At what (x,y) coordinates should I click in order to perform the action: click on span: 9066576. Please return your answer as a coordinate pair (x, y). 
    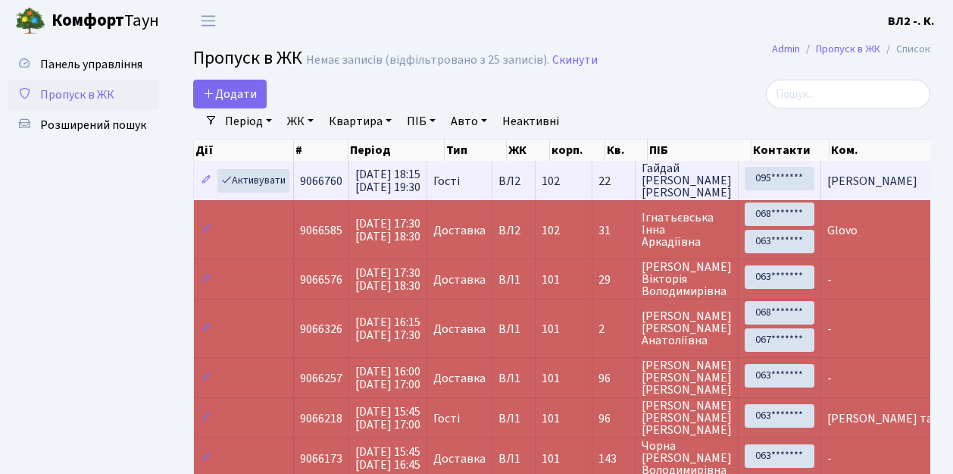
    Looking at the image, I should click on (321, 280).